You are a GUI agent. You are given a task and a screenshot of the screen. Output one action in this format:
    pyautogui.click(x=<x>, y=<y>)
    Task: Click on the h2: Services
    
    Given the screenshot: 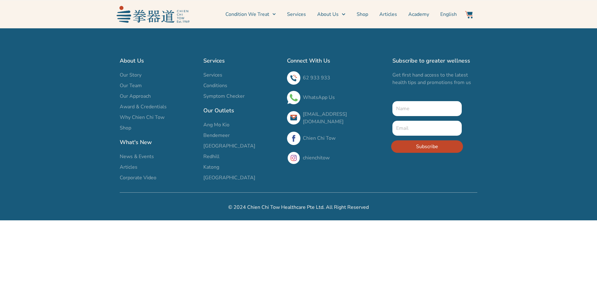 What is the action you would take?
    pyautogui.click(x=242, y=61)
    